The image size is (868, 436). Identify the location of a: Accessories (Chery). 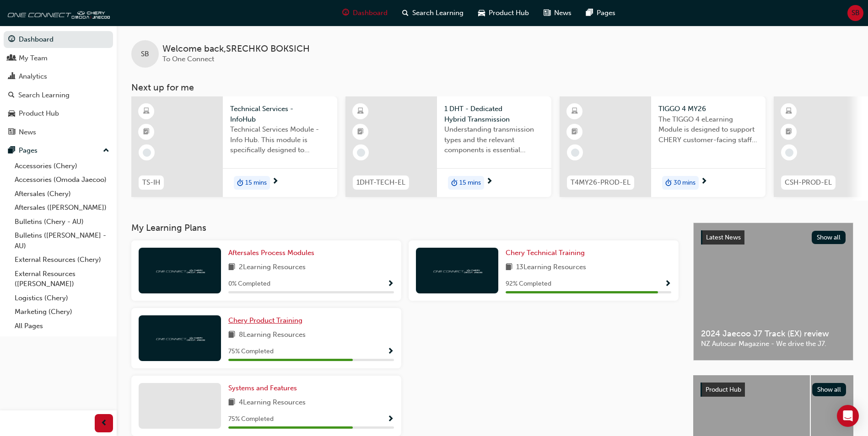
(62, 166).